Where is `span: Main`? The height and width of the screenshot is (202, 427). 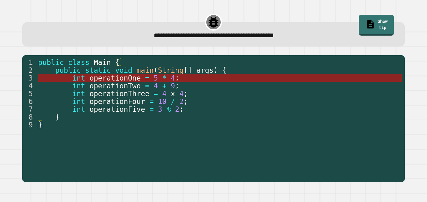 span: Main is located at coordinates (102, 62).